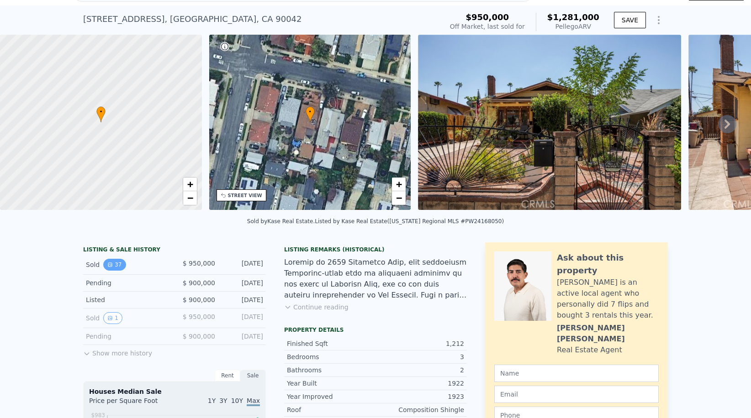 The image size is (751, 418). What do you see at coordinates (573, 17) in the screenshot?
I see `span: $1,281,000` at bounding box center [573, 17].